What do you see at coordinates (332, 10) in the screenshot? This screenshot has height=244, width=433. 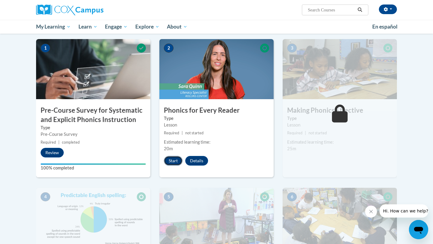 I see `input: Search Courses` at bounding box center [332, 10].